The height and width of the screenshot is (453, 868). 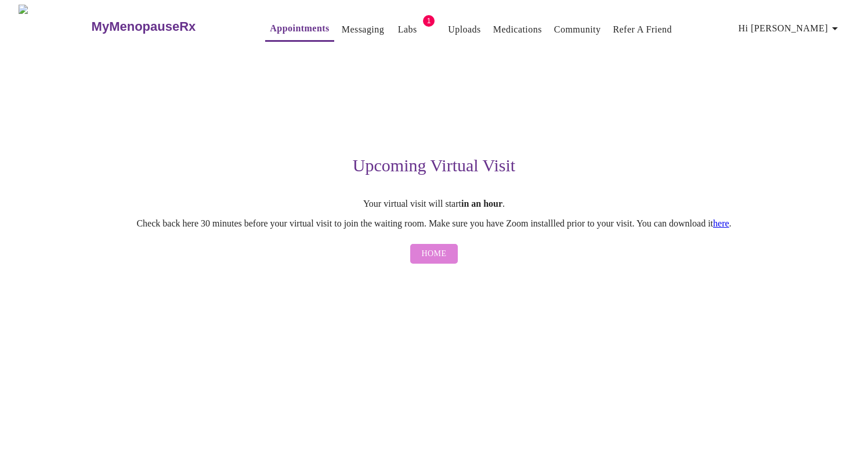 What do you see at coordinates (464, 29) in the screenshot?
I see `button: Uploads` at bounding box center [464, 29].